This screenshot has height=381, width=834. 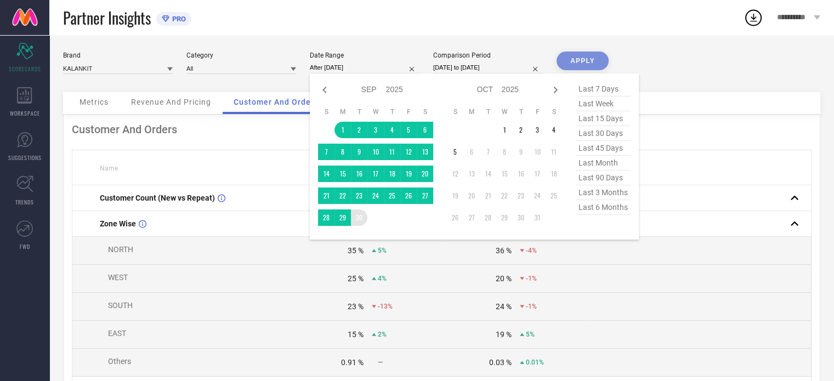 I want to click on span: 2%, so click(x=382, y=335).